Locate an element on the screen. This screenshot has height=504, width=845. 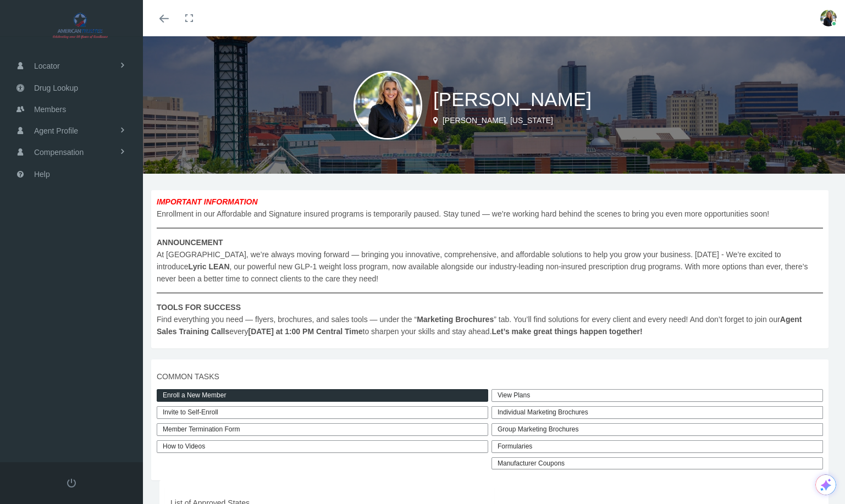
b: Let’s make great things happen together! is located at coordinates (568, 332).